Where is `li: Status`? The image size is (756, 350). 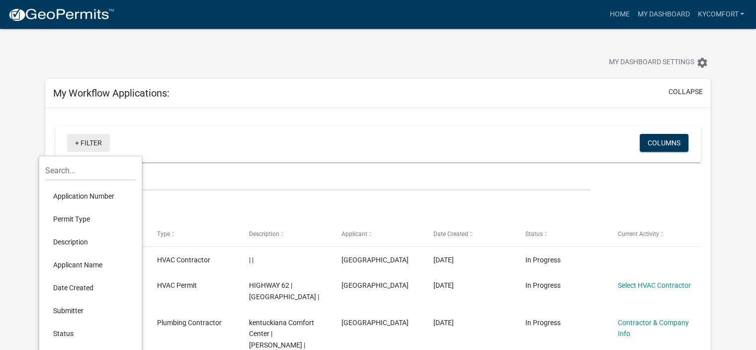 li: Status is located at coordinates (91, 333).